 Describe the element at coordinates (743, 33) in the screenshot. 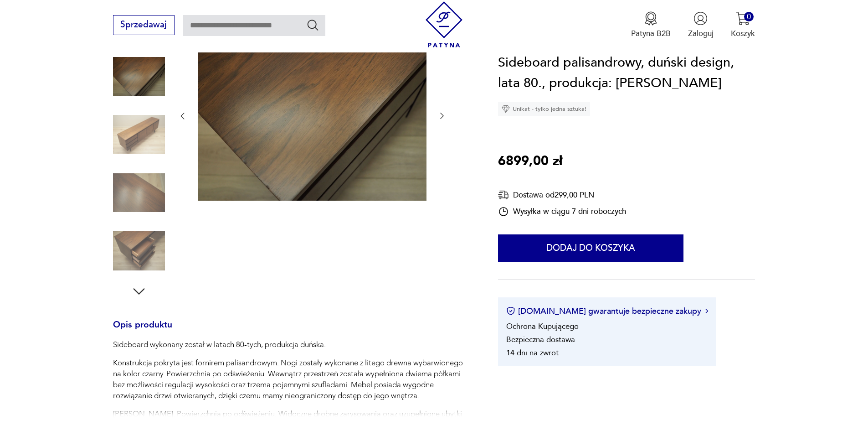

I see `p: Koszyk` at that location.